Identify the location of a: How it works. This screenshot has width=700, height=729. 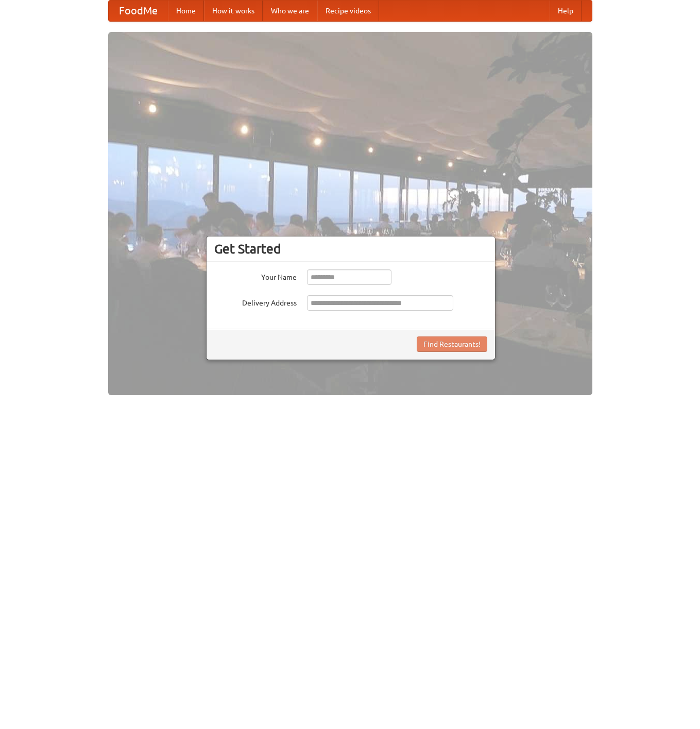
(234, 11).